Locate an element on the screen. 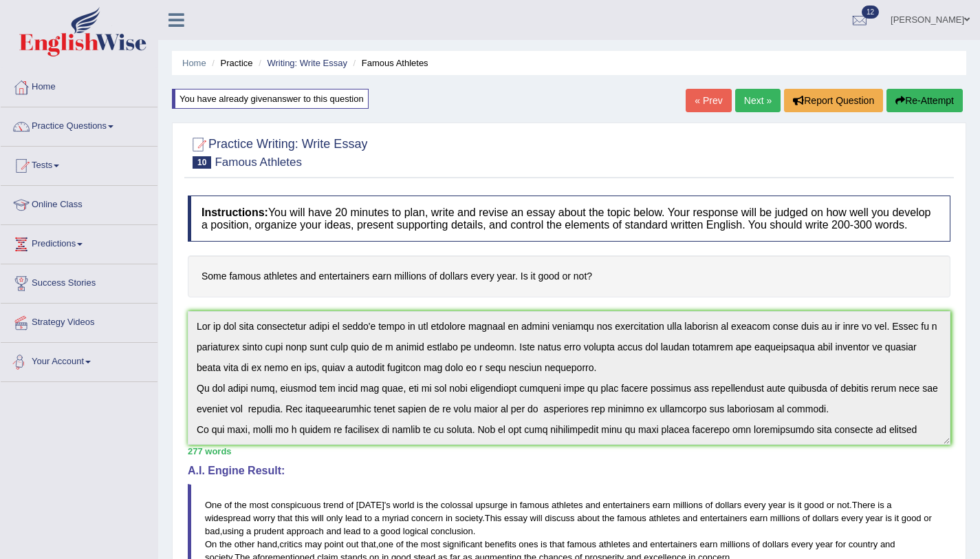 The image size is (980, 559). span: not is located at coordinates (844, 505).